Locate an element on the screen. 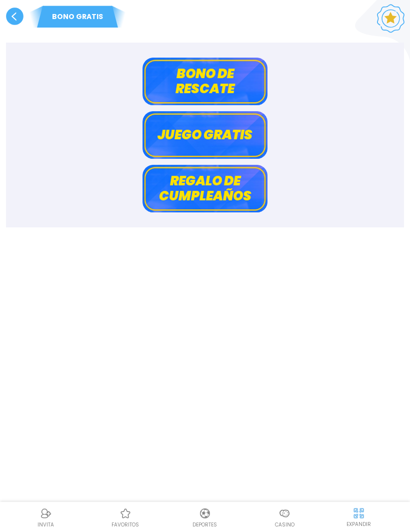 Image resolution: width=410 pixels, height=532 pixels. img: Referral is located at coordinates (46, 513).